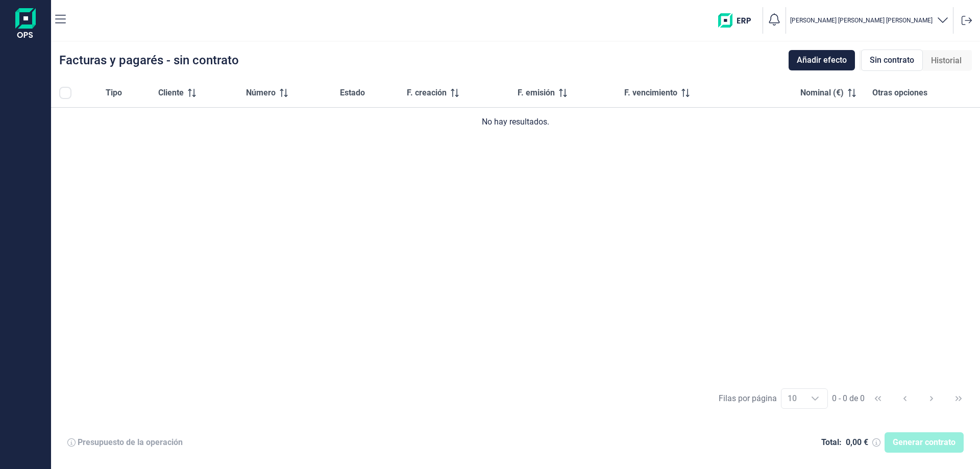 The image size is (980, 469). What do you see at coordinates (832, 442) in the screenshot?
I see `div: Total:` at bounding box center [832, 442].